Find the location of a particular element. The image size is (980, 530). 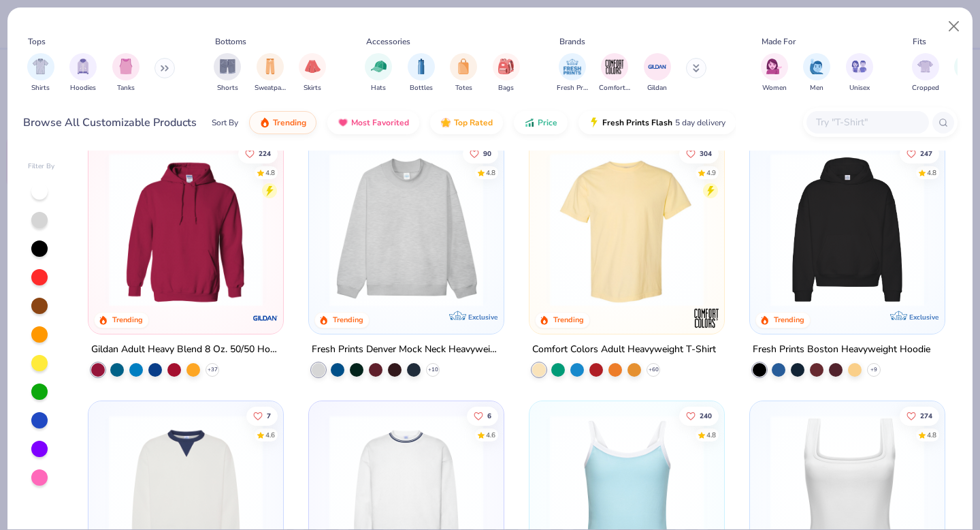

img: Skirts Image is located at coordinates (312, 66).